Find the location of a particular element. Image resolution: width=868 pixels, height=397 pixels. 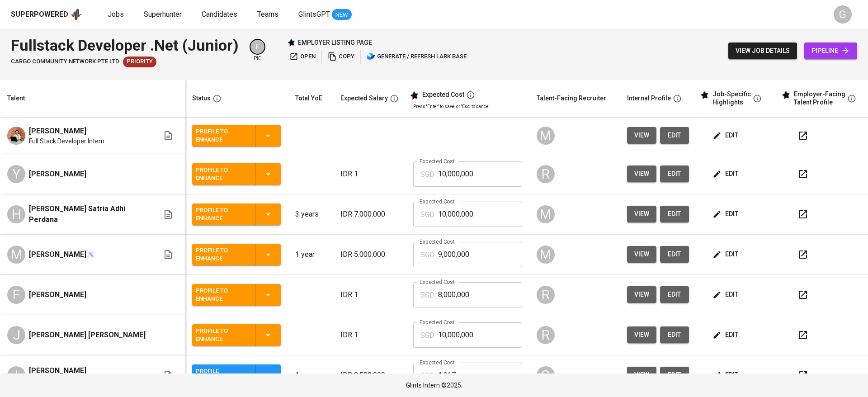

p: IDR 8.500.000 is located at coordinates (369, 375).